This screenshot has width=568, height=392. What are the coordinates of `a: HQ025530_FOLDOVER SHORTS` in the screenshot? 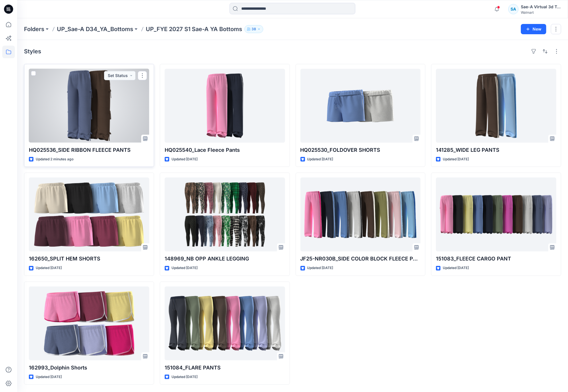 It's located at (360, 106).